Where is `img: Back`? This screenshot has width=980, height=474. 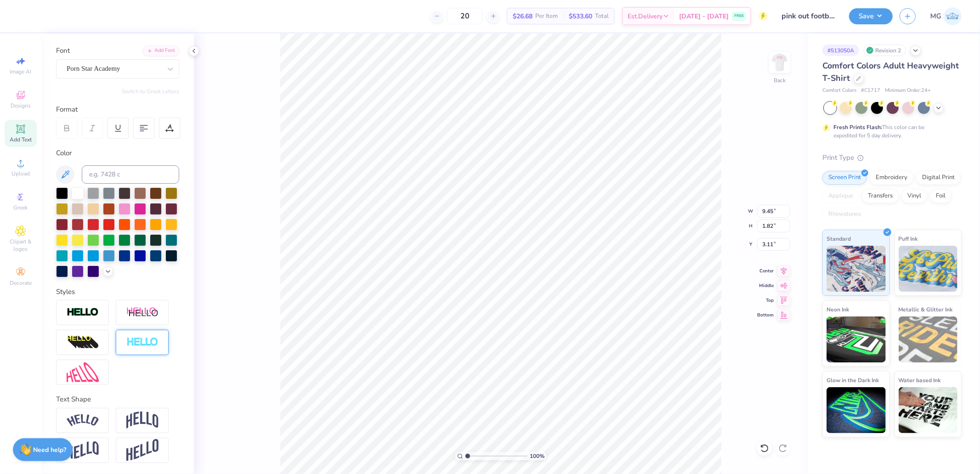
img: Back is located at coordinates (779, 63).